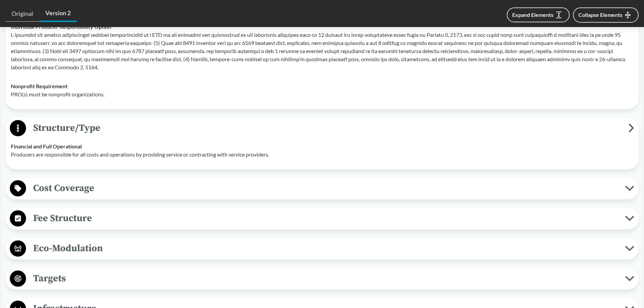 This screenshot has width=644, height=308. Describe the element at coordinates (325, 218) in the screenshot. I see `span: Fee Structure` at that location.